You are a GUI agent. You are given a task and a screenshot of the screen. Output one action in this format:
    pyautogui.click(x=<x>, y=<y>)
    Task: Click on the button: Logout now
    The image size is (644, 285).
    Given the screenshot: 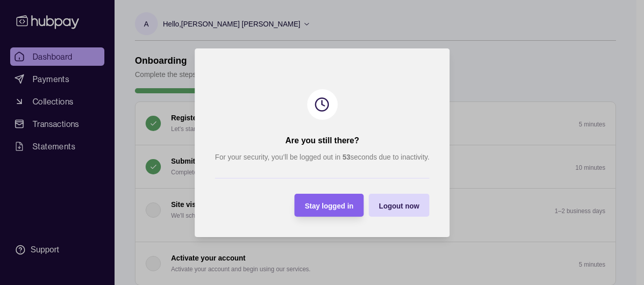 What is the action you would take?
    pyautogui.click(x=398, y=205)
    